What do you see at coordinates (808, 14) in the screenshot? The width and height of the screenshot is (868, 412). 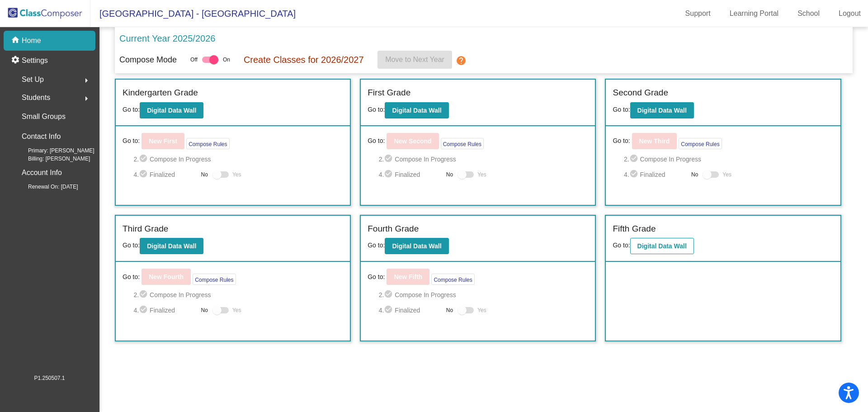 I see `a: School` at bounding box center [808, 14].